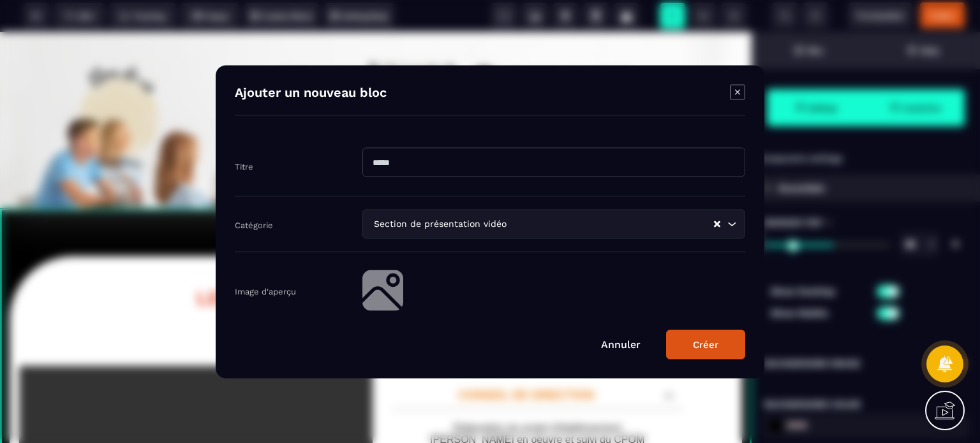  I want to click on button: Clear Selected, so click(718, 224).